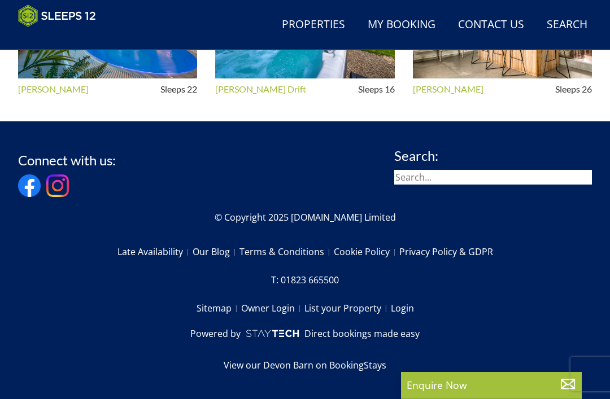  Describe the element at coordinates (573, 89) in the screenshot. I see `span: Sleeps 26` at that location.